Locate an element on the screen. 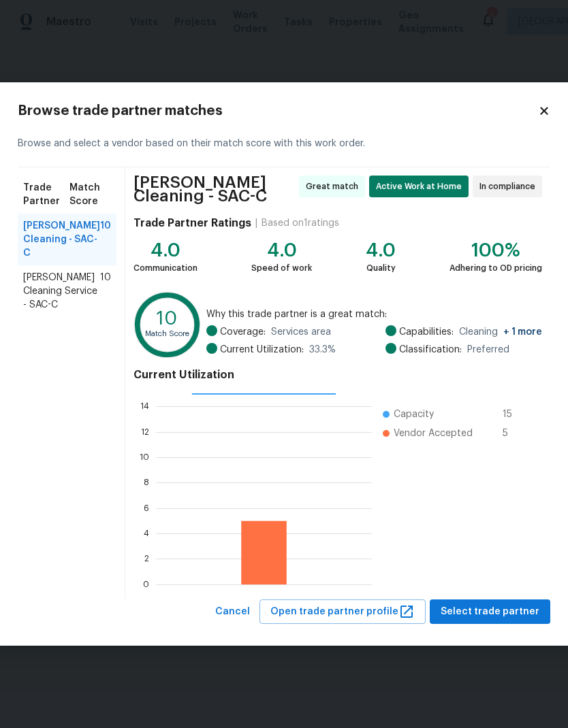 This screenshot has height=728, width=568. div: Quality is located at coordinates (381, 268).